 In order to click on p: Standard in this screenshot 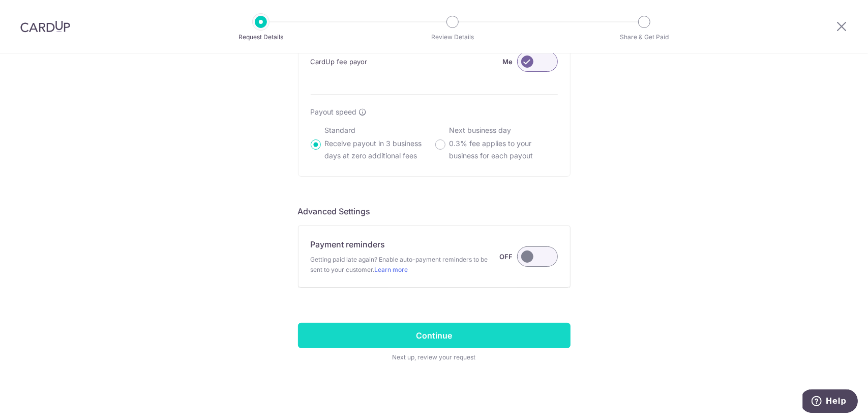, I will do `click(379, 130)`.